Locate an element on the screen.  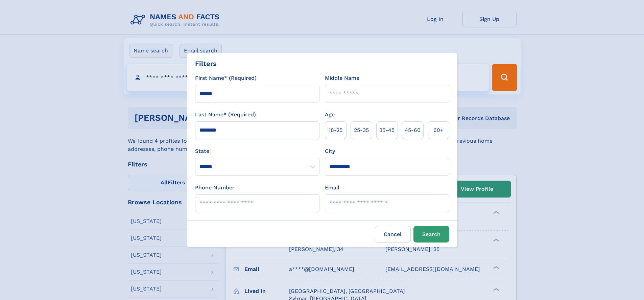
label: Cancel is located at coordinates (393, 234).